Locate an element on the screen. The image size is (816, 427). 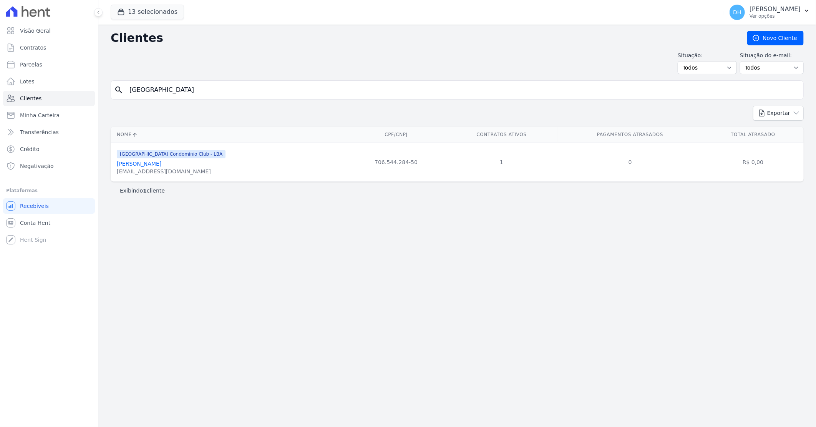
a: Recebíveis is located at coordinates (49, 206).